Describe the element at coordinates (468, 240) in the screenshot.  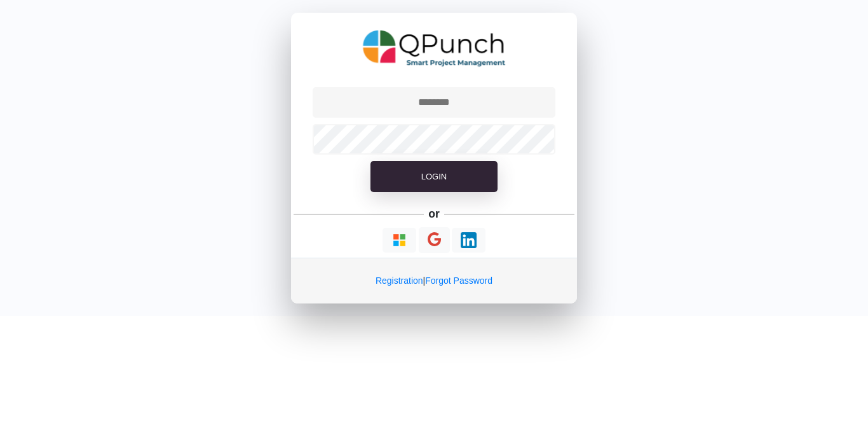
I see `button: Continue With LinkedIn` at that location.